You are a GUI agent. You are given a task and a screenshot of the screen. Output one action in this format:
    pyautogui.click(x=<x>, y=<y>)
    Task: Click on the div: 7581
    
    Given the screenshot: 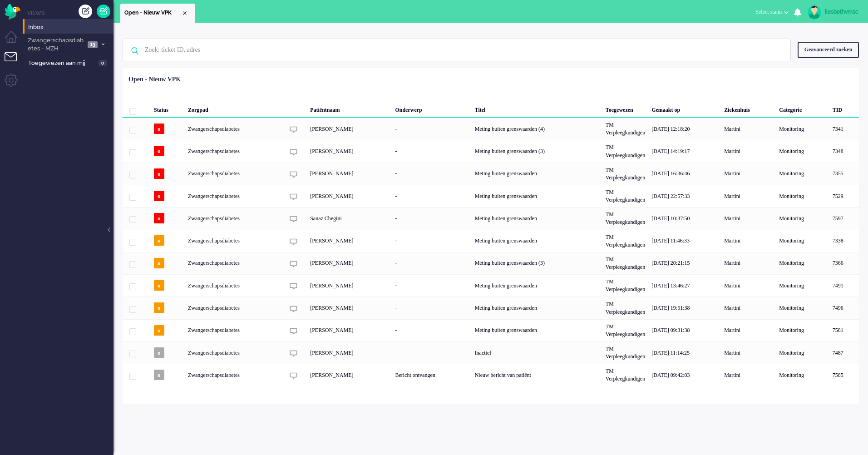 What is the action you would take?
    pyautogui.click(x=844, y=330)
    